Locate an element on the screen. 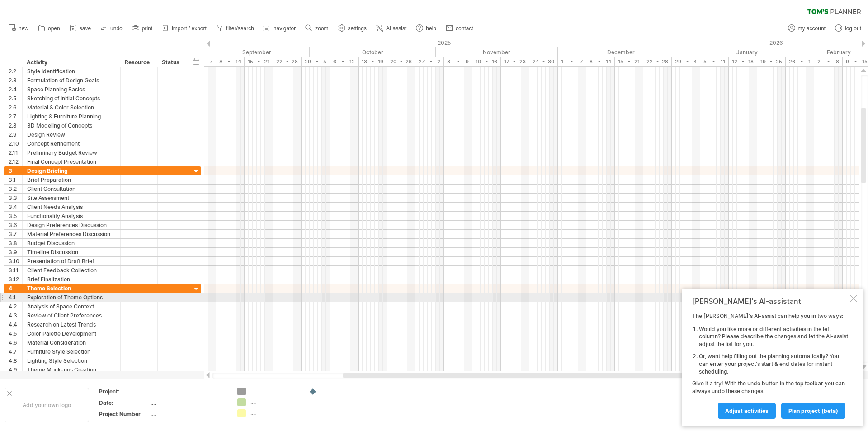 The image size is (868, 431). div: 29 - 5 is located at coordinates (316, 61).